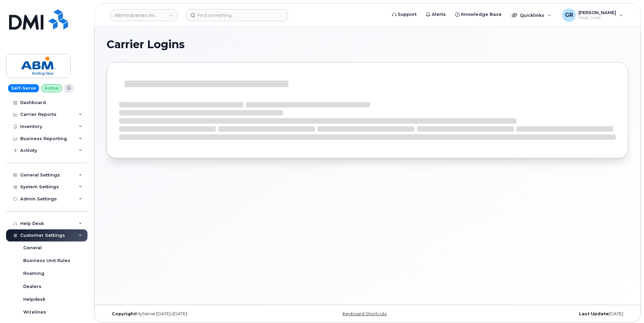 The image size is (644, 323). Describe the element at coordinates (364, 314) in the screenshot. I see `a: Keyboard Shortcuts` at that location.